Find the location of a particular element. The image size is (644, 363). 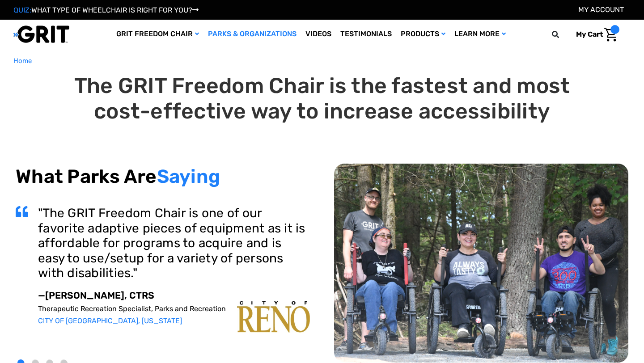

a: Videos is located at coordinates (319, 34).